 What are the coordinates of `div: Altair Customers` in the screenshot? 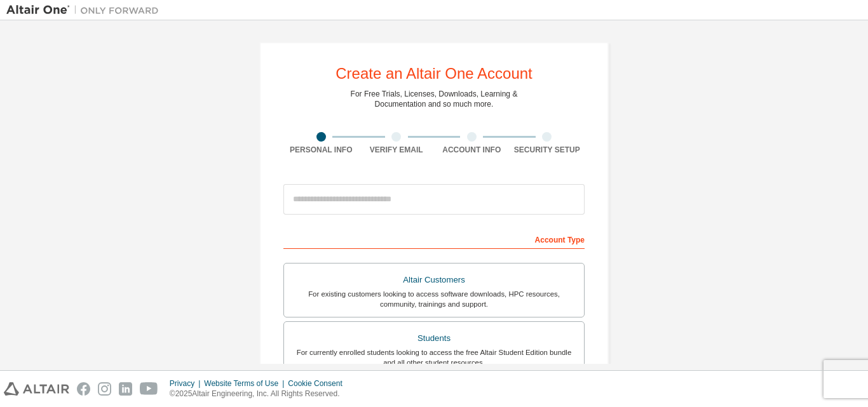 It's located at (434, 280).